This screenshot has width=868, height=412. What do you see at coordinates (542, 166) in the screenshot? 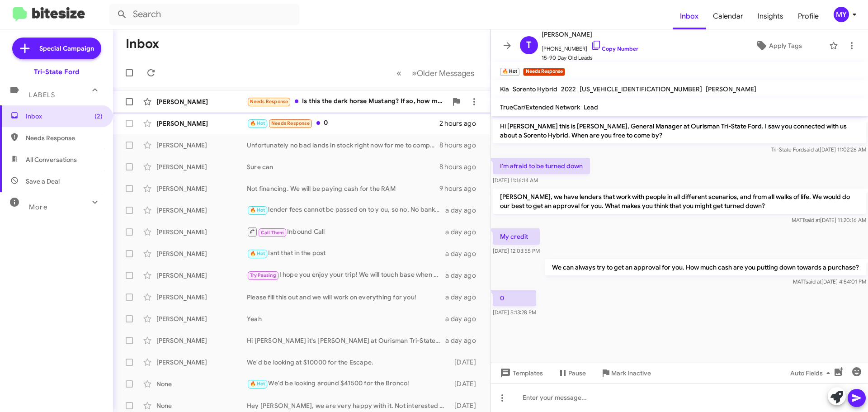
I see `p: I'm afraid to be turned down` at bounding box center [542, 166].